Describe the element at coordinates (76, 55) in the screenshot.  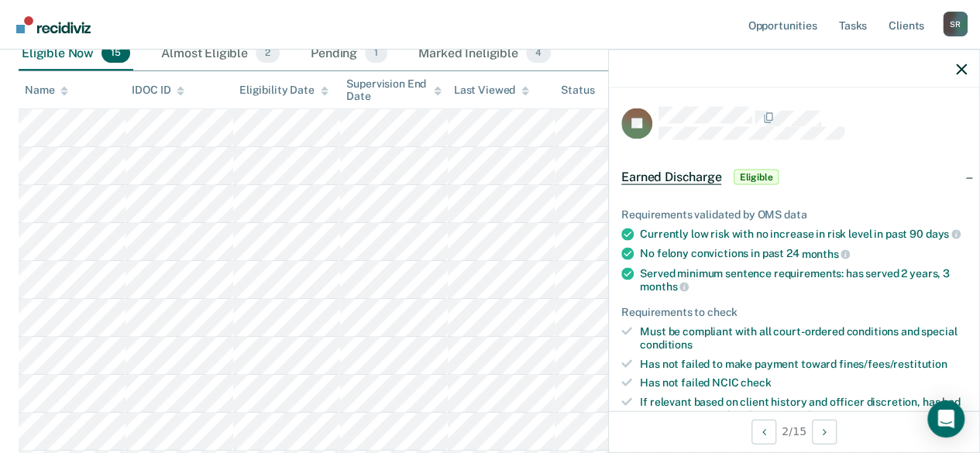
I see `div: Eligible Now` at that location.